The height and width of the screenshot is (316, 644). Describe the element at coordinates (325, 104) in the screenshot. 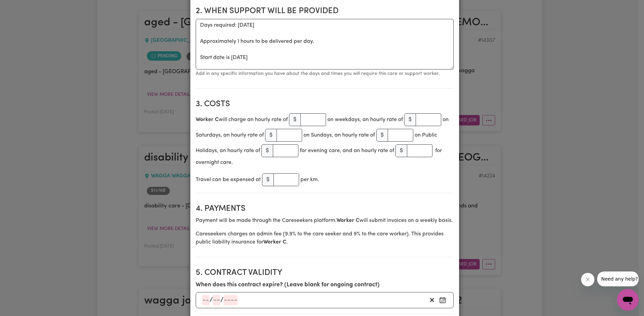

I see `h2: 3. Costs` at that location.